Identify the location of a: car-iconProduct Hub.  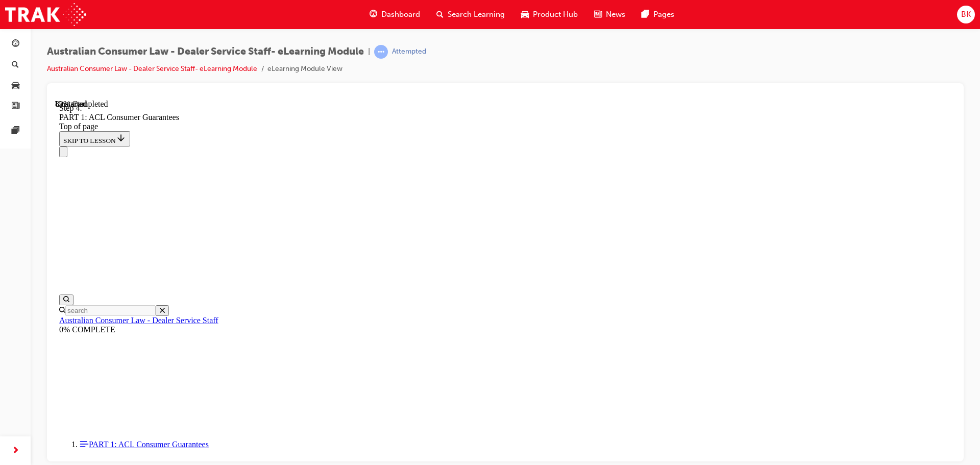
(549, 15).